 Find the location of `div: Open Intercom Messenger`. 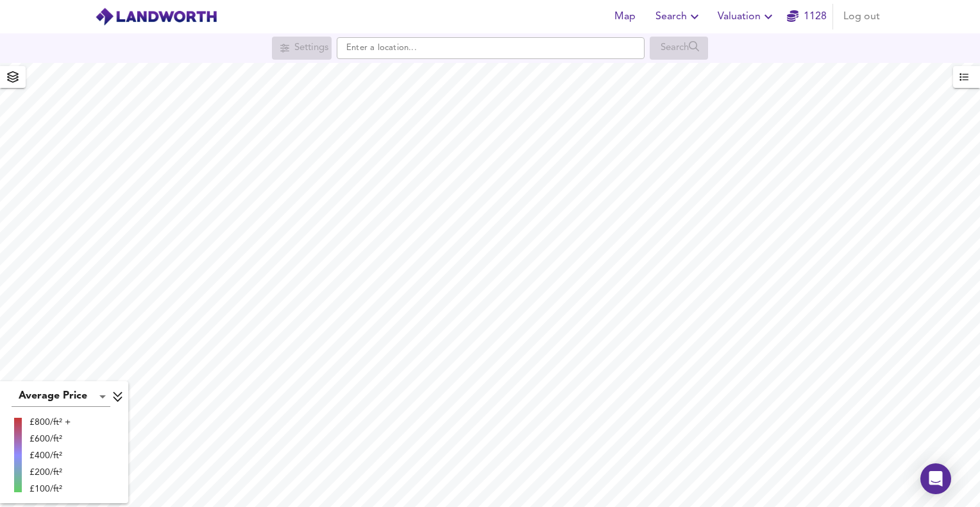

div: Open Intercom Messenger is located at coordinates (935, 478).